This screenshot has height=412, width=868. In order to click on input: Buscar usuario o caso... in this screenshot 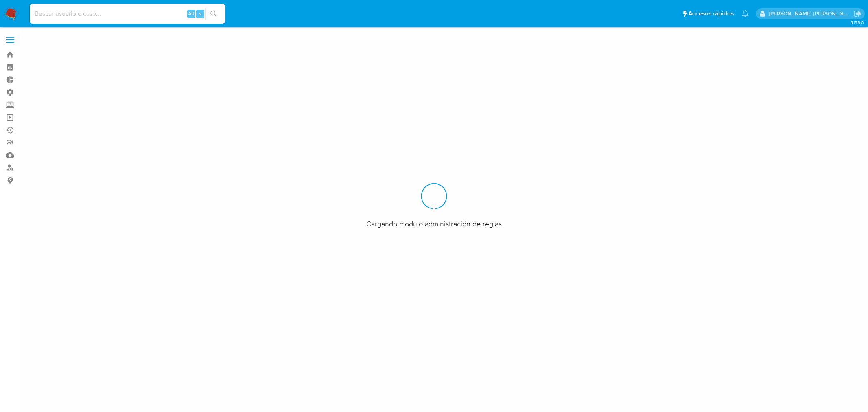, I will do `click(127, 14)`.